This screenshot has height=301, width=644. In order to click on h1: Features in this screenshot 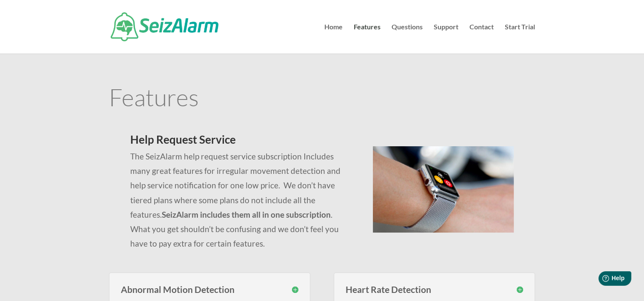, I will do `click(322, 99)`.